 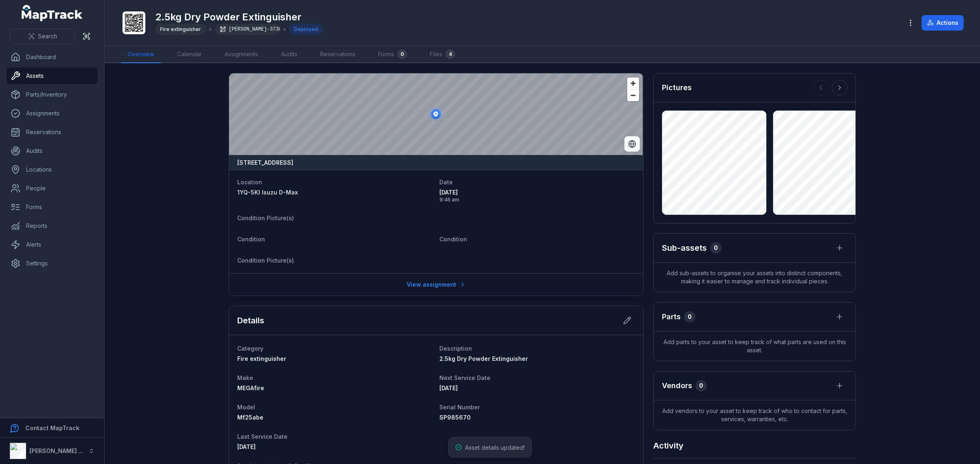 I want to click on a: Files4, so click(x=442, y=55).